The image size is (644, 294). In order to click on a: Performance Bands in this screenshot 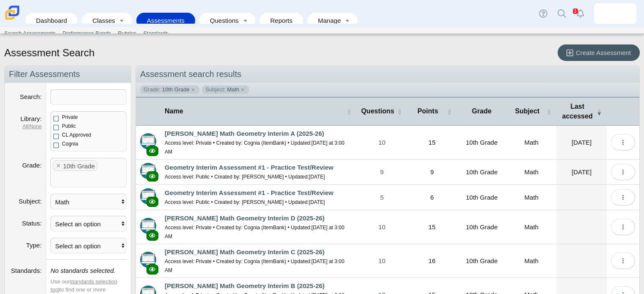, I will do `click(86, 34)`.